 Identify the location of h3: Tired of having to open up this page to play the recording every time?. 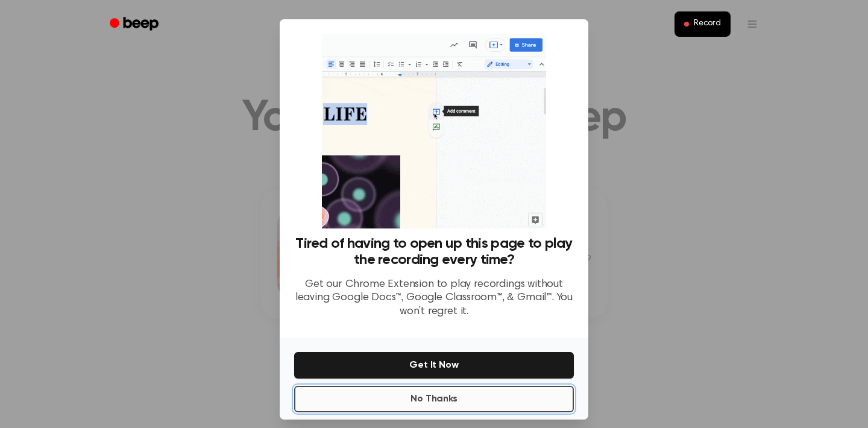
(434, 252).